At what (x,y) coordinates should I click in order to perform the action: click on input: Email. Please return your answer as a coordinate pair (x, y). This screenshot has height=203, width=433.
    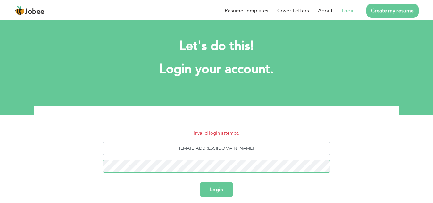
    Looking at the image, I should click on (217, 149).